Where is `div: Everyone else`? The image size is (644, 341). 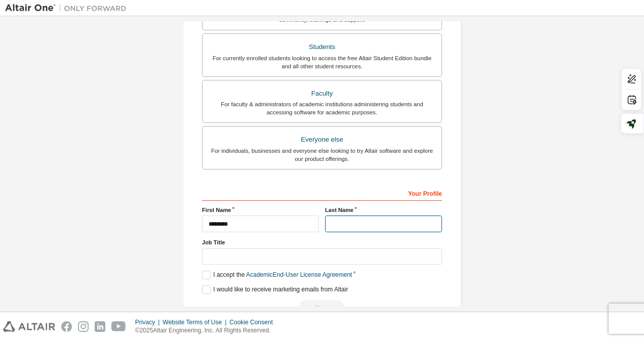 div: Everyone else is located at coordinates (322, 140).